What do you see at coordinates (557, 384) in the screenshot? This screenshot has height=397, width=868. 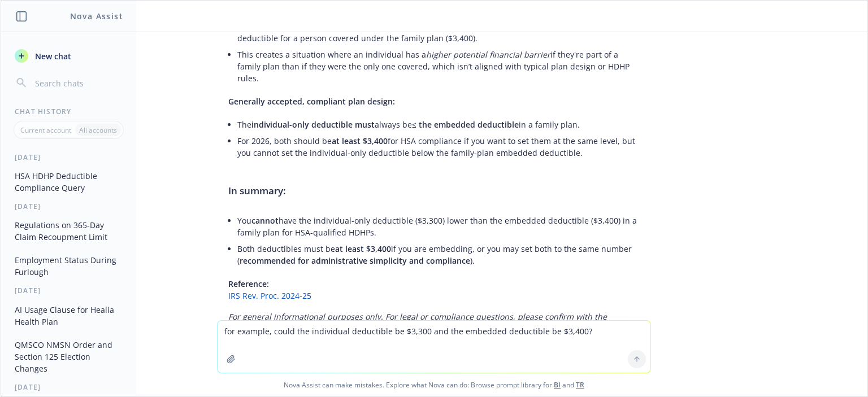 I see `a: BI` at bounding box center [557, 384].